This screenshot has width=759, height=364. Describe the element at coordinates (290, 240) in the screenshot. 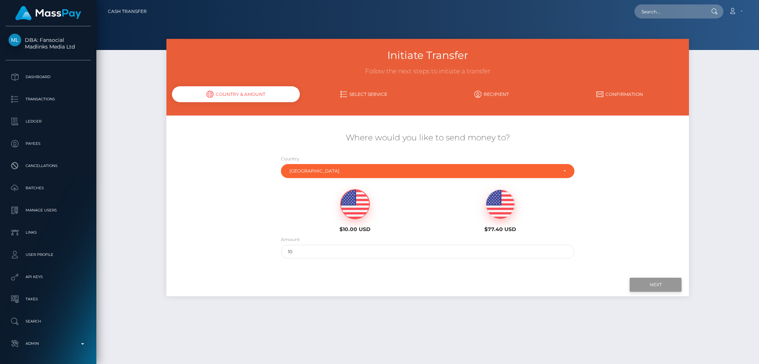

I see `label: Amount` at that location.